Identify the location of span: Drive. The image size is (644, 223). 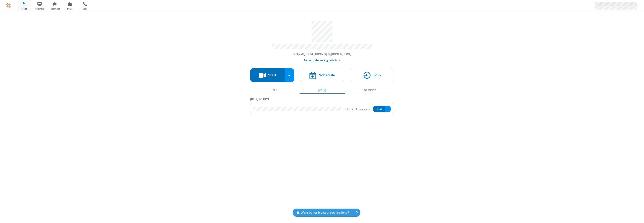
(70, 9).